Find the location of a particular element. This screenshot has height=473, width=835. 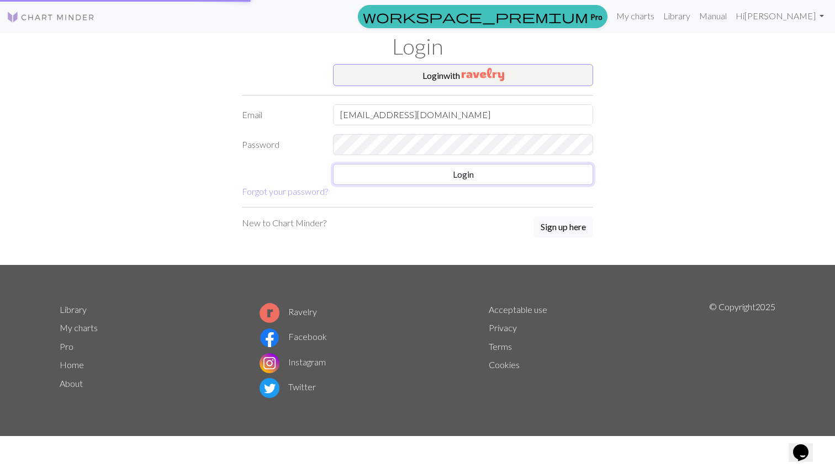

img: Ravelry logo is located at coordinates (269, 313).